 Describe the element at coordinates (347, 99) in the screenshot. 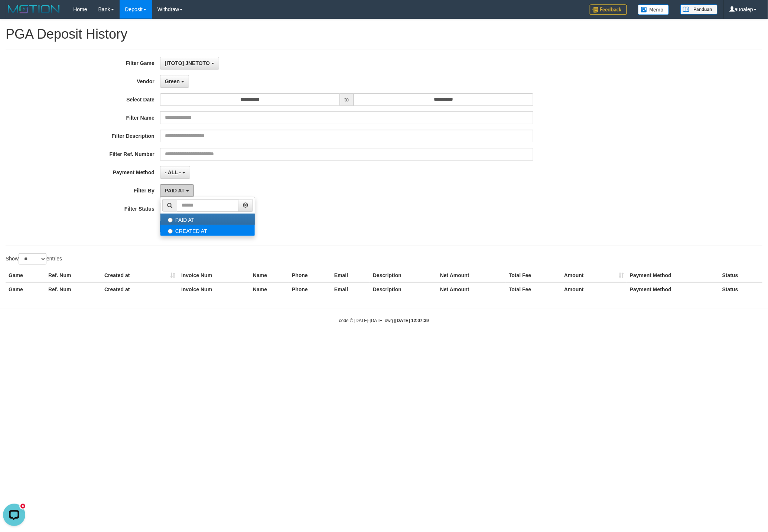

I see `span: to` at that location.